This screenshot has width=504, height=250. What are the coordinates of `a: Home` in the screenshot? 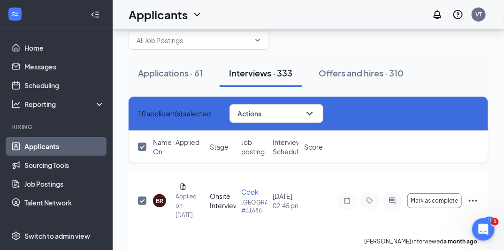 It's located at (64, 48).